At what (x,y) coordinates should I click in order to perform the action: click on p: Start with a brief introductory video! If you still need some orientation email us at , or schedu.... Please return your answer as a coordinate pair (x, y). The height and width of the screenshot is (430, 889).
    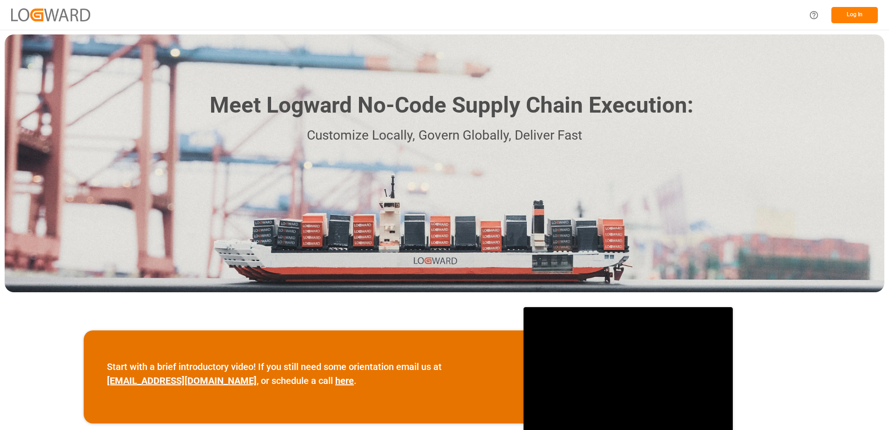
    Looking at the image, I should click on (304, 373).